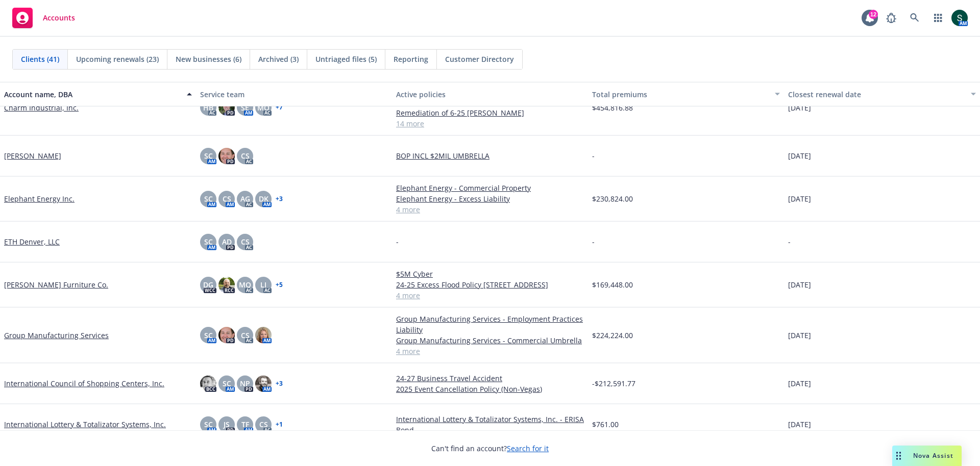  What do you see at coordinates (245, 107) in the screenshot?
I see `span: SE` at bounding box center [245, 107].